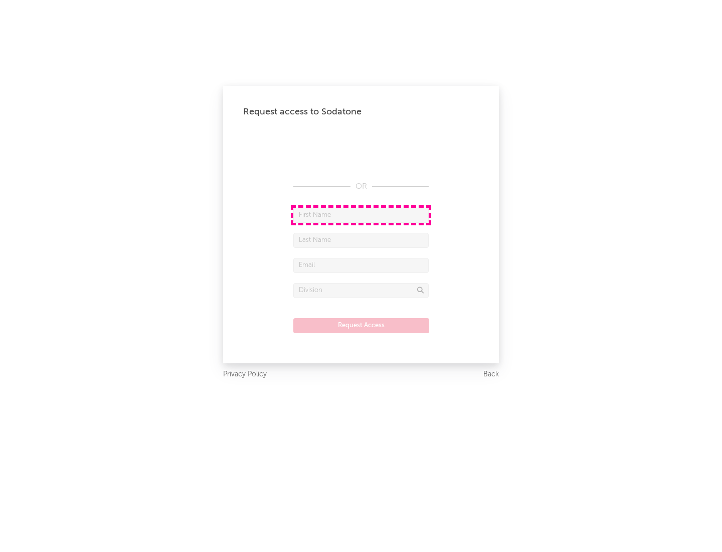  I want to click on a: Back, so click(491, 374).